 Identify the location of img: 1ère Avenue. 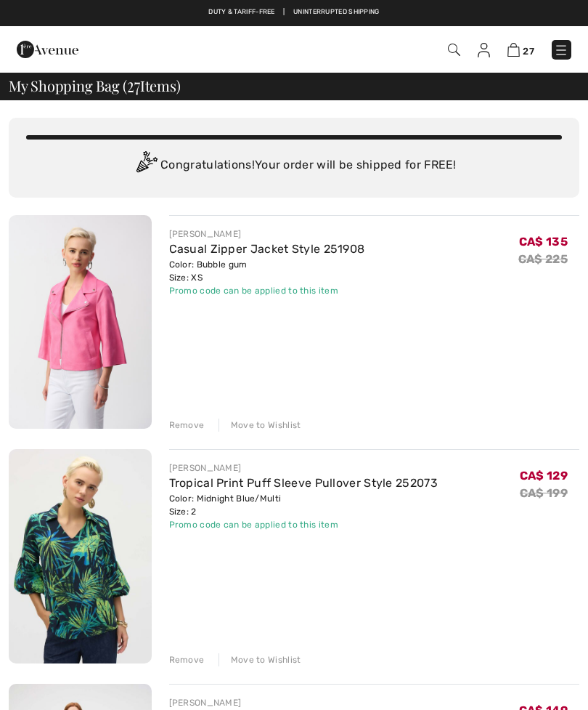
(47, 50).